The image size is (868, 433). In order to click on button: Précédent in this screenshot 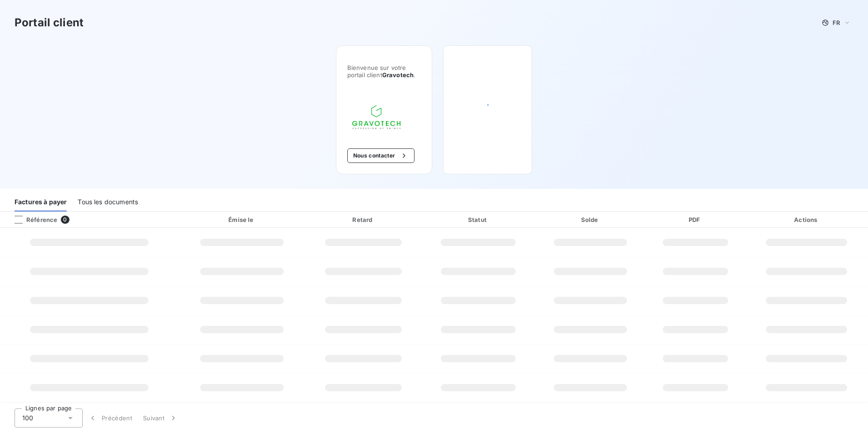, I will do `click(110, 418)`.